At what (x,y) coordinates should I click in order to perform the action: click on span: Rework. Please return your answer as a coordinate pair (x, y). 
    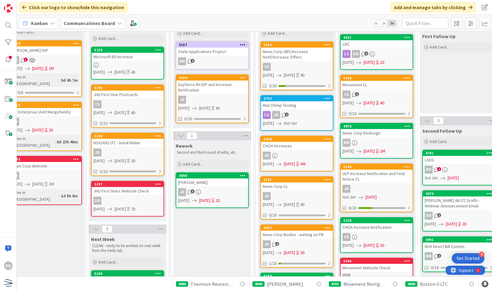
    Looking at the image, I should click on (184, 146).